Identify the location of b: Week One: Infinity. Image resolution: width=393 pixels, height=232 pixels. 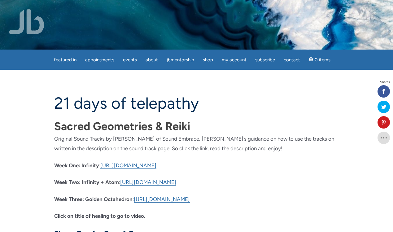
(76, 165).